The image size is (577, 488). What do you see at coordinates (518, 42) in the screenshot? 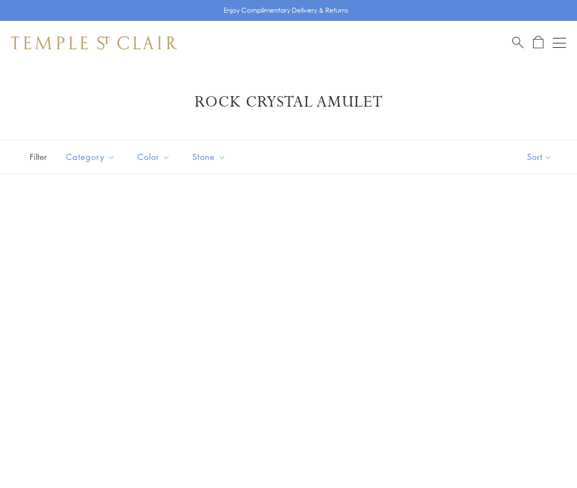
I see `a: Search` at bounding box center [518, 42].